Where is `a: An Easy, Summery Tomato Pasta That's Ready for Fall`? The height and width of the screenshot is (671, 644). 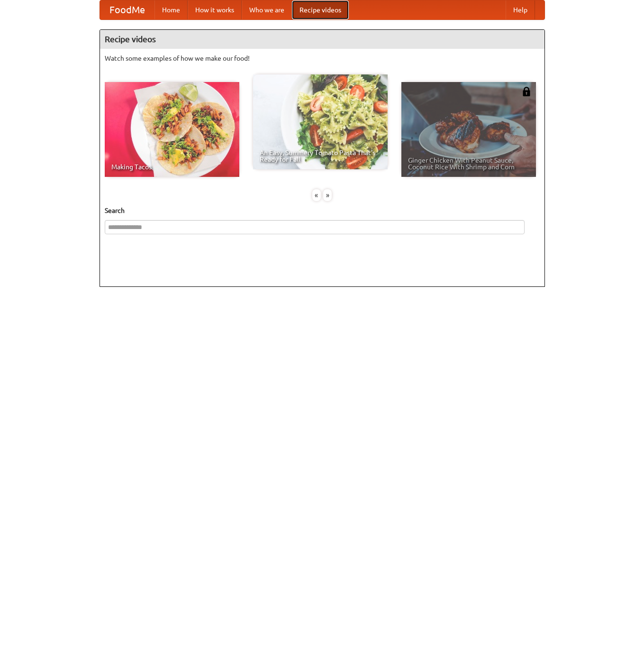
a: An Easy, Summery Tomato Pasta That's Ready for Fall is located at coordinates (320, 122).